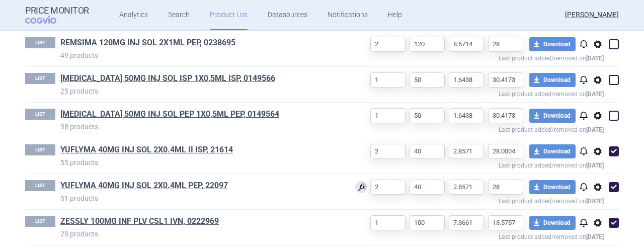  I want to click on a: ZESSLY 100MG INF PLV CSL1 IVN, 0222969, so click(139, 221).